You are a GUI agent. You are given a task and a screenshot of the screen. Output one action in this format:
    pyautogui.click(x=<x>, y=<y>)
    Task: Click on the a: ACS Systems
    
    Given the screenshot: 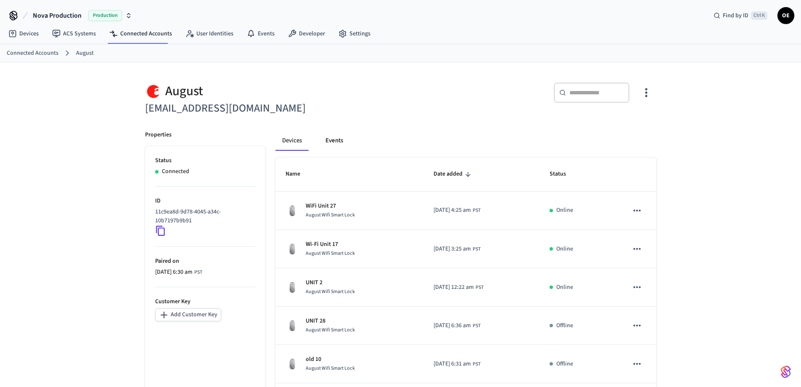 What is the action you would take?
    pyautogui.click(x=74, y=34)
    